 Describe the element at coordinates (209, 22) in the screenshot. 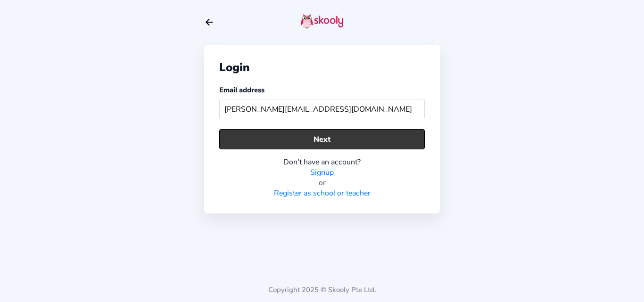

I see `button: arrow back outline` at that location.